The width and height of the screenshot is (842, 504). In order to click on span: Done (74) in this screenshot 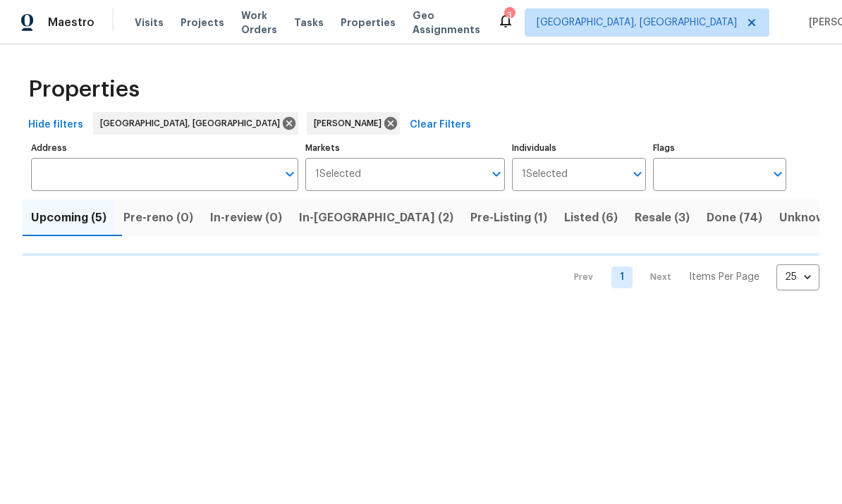, I will do `click(734, 217)`.